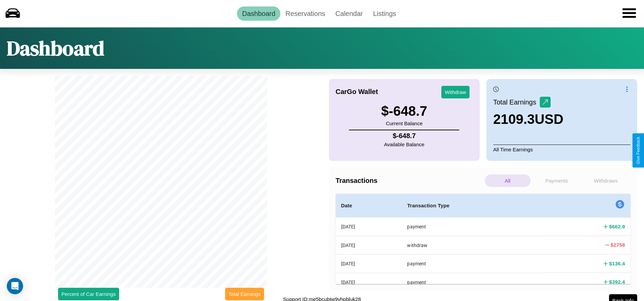  What do you see at coordinates (349, 14) in the screenshot?
I see `a: Calendar` at bounding box center [349, 14].